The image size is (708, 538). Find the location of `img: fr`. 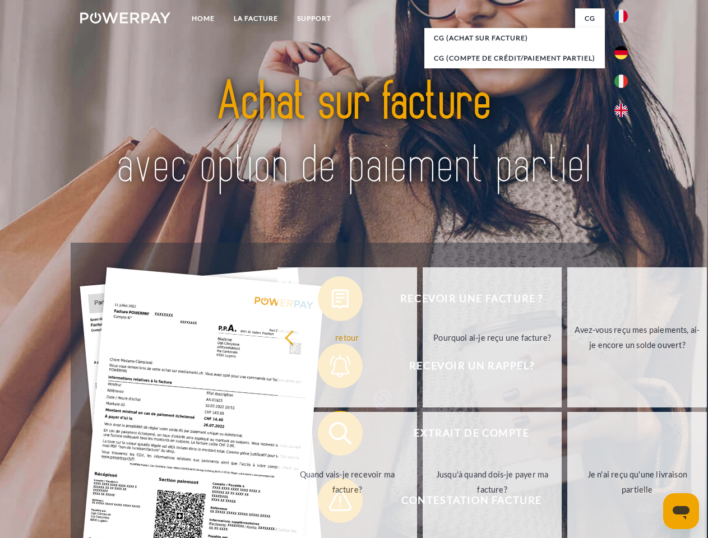

img: fr is located at coordinates (621, 16).